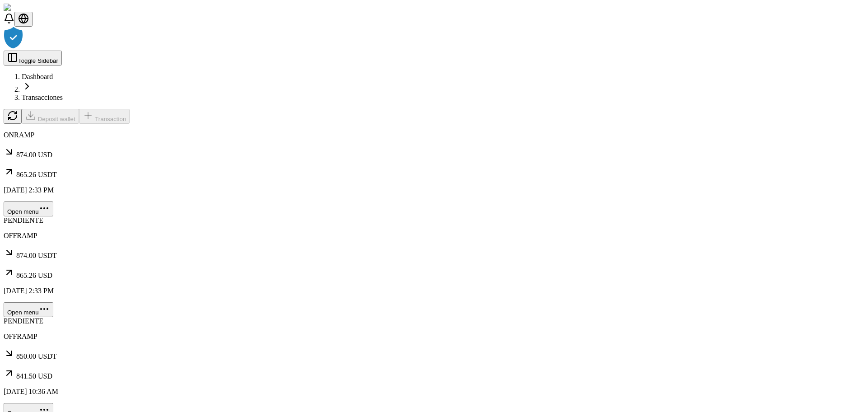 This screenshot has width=867, height=412. What do you see at coordinates (38, 61) in the screenshot?
I see `span: Toggle Sidebar` at bounding box center [38, 61].